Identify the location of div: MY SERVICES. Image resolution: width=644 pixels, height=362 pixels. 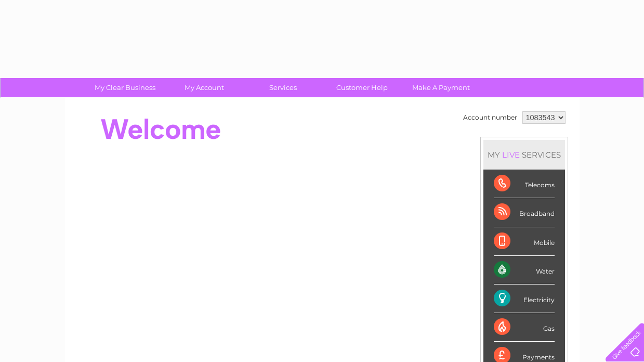
(524, 155).